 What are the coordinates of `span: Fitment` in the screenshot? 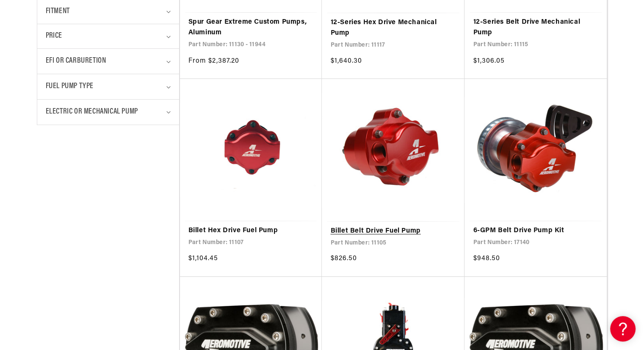 It's located at (57, 11).